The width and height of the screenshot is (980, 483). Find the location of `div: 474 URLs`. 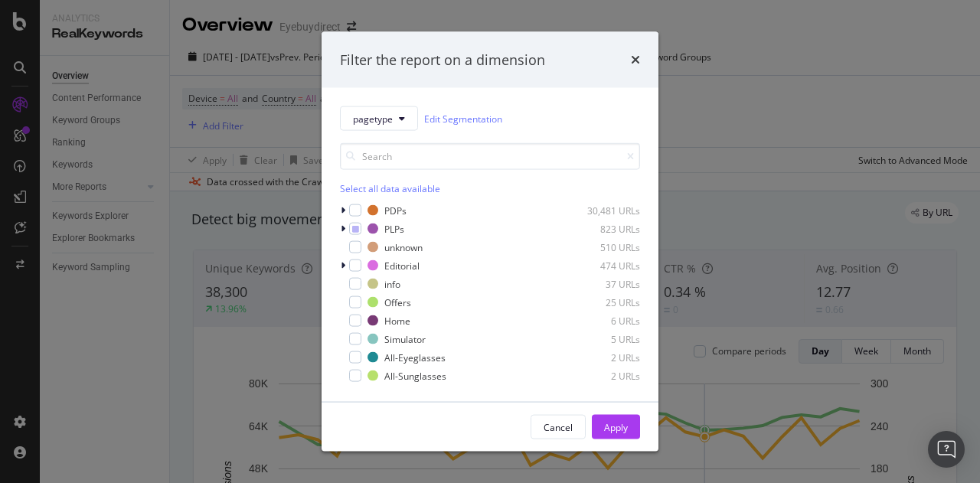

div: 474 URLs is located at coordinates (603, 265).